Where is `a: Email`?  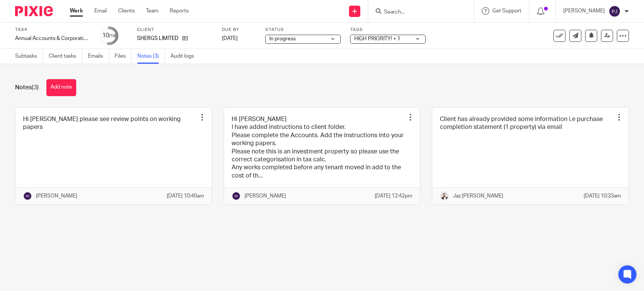
a: Email is located at coordinates (100, 11).